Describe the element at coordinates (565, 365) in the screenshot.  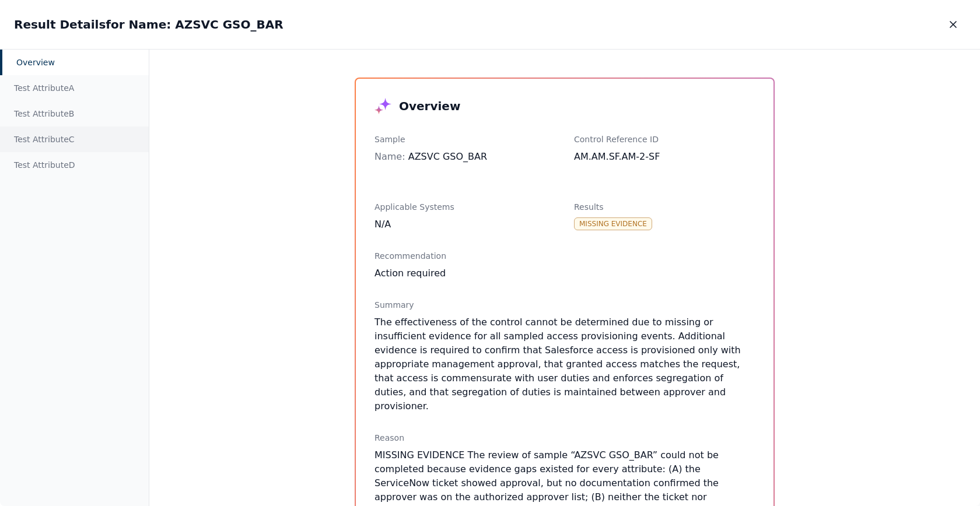
I see `p: The effectiveness of the control cannot be determined due to missing or insufficient evidence for...` at that location.